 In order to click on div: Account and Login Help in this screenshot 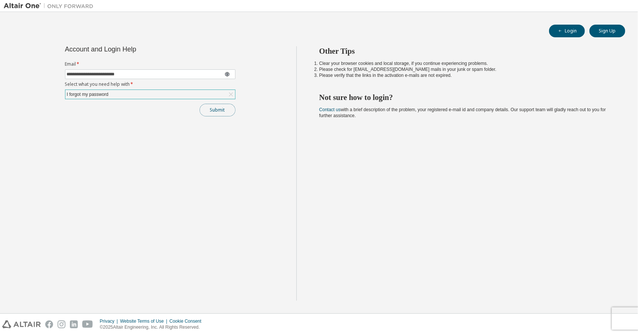, I will do `click(133, 49)`.